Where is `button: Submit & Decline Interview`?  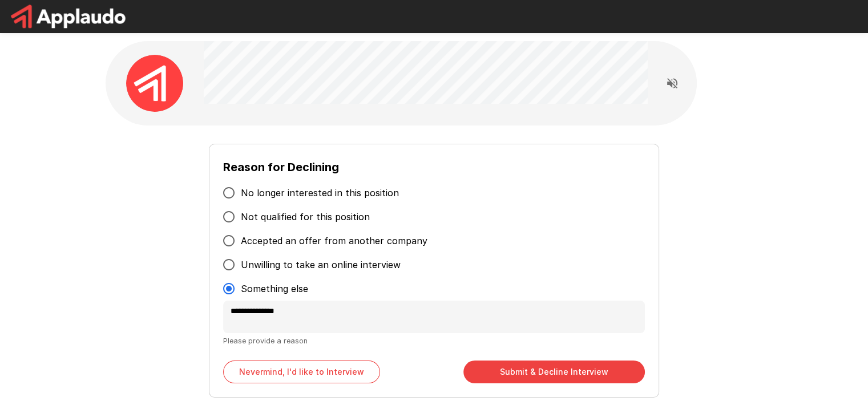 button: Submit & Decline Interview is located at coordinates (554, 372).